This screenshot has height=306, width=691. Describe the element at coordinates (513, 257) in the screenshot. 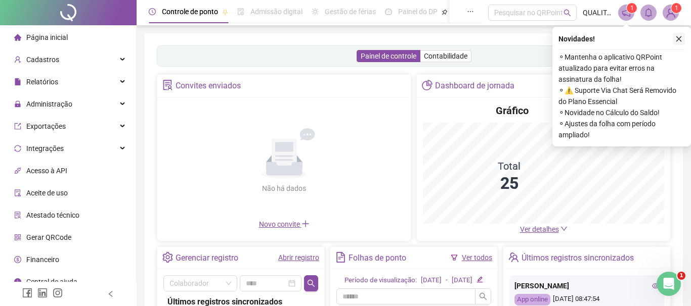

I see `span: team` at that location.